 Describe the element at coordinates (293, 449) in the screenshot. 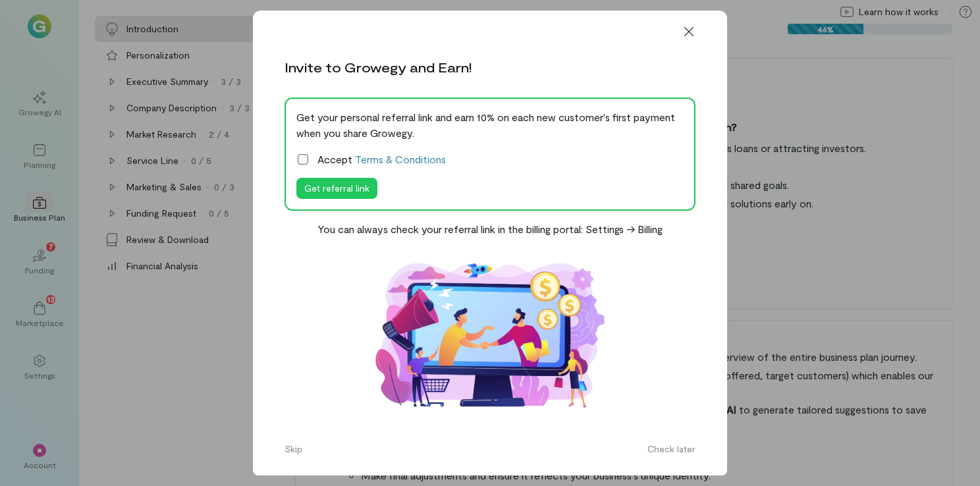

I see `button: Skip` at that location.